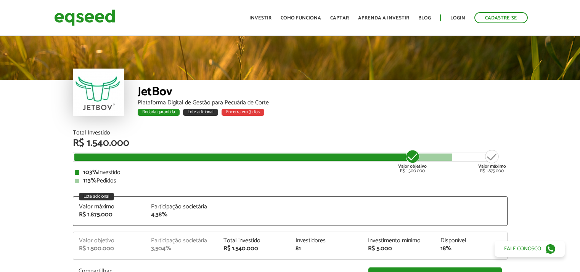  Describe the element at coordinates (159, 112) in the screenshot. I see `div: Rodada garantida` at that location.